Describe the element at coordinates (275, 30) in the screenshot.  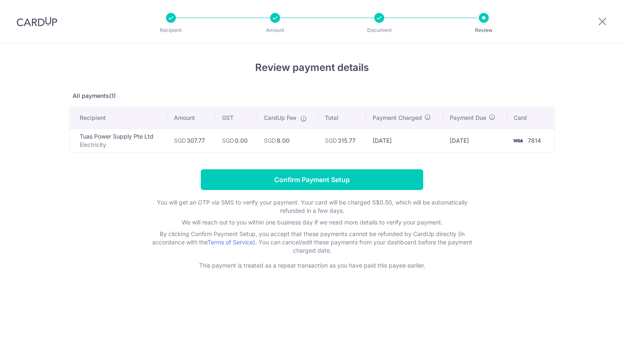
I see `p: Amount` at that location.